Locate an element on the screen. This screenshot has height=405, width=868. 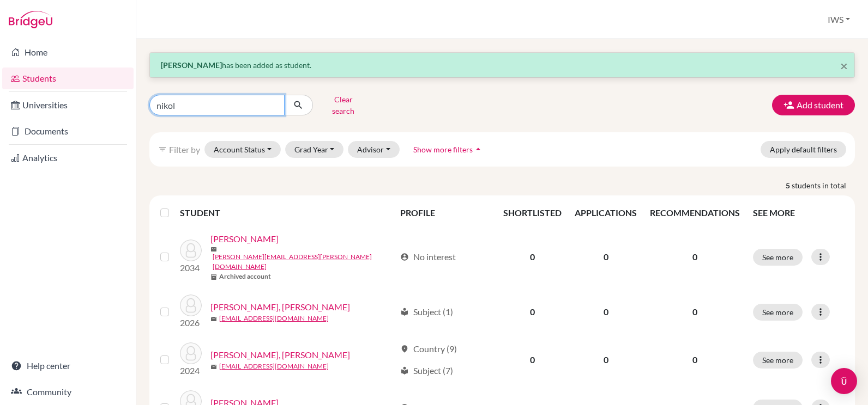
a: Home is located at coordinates (67, 52).